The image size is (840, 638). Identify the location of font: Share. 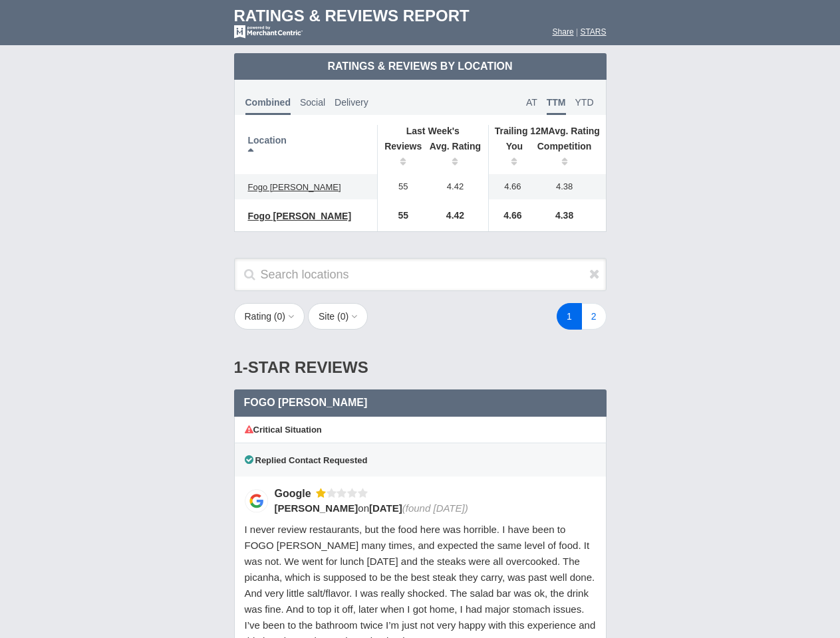
(564, 32).